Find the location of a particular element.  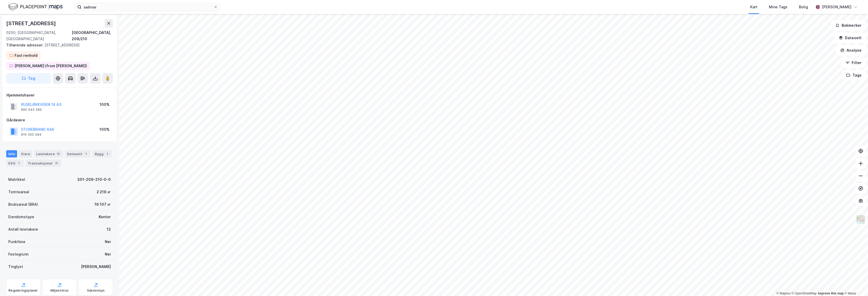

div: Leietakere is located at coordinates (49, 153).